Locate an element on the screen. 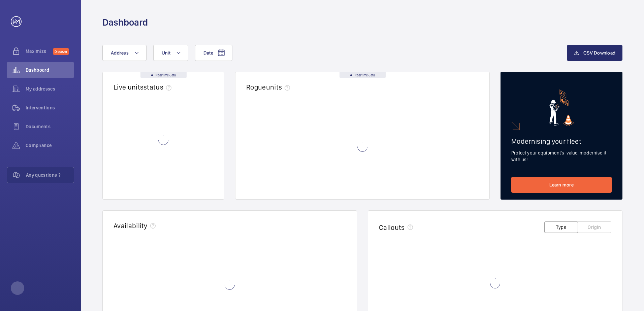  span: Discover is located at coordinates (61, 51).